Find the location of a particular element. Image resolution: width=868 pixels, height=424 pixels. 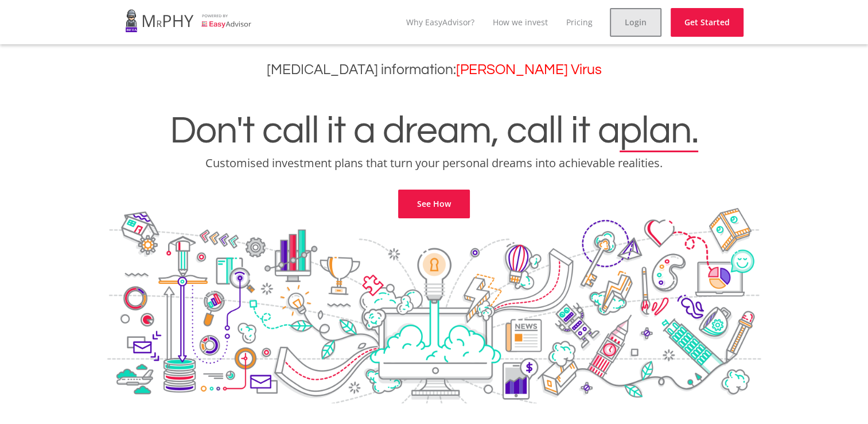

a: Why EasyAdvisor? is located at coordinates (440, 22).